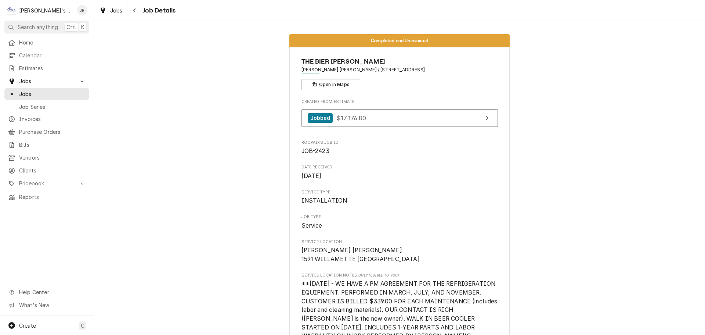 Image resolution: width=705 pixels, height=335 pixels. Describe the element at coordinates (52, 68) in the screenshot. I see `span: Estimates` at that location.